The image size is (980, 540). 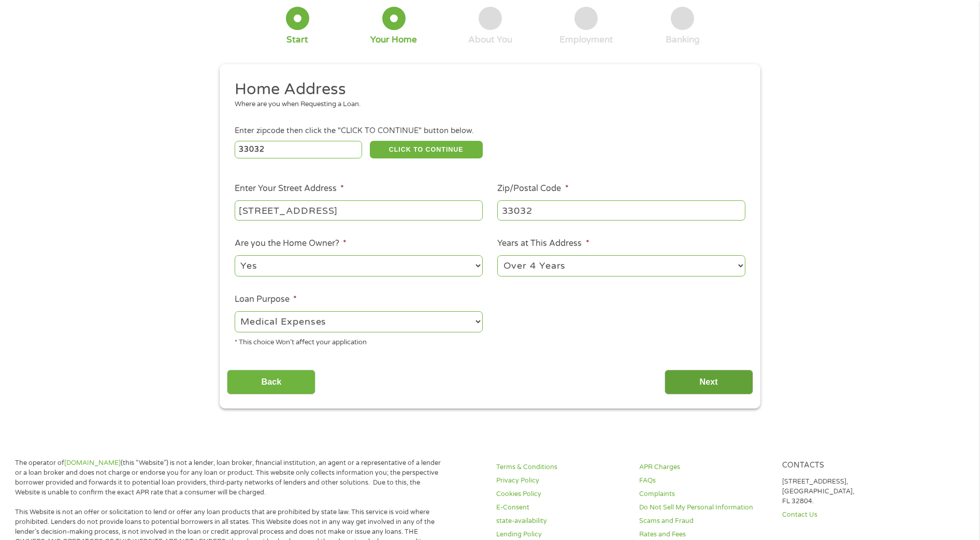 What do you see at coordinates (490, 40) in the screenshot?
I see `div: About You` at bounding box center [490, 40].